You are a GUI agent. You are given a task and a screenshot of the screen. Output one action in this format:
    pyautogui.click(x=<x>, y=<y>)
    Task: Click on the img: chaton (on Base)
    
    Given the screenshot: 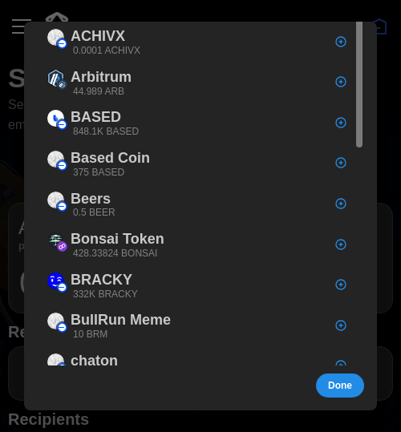 What is the action you would take?
    pyautogui.click(x=55, y=362)
    